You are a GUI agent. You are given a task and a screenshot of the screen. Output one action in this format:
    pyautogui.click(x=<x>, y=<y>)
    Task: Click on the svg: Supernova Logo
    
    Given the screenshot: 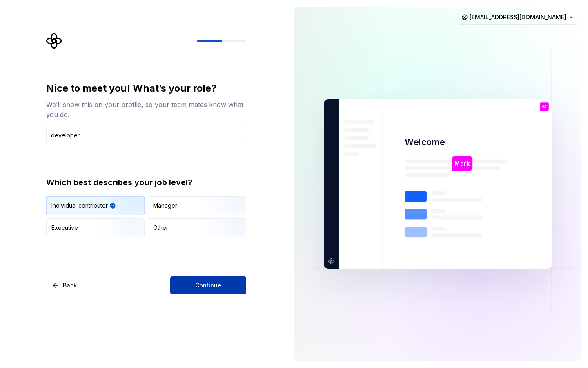 What is the action you would take?
    pyautogui.click(x=54, y=41)
    